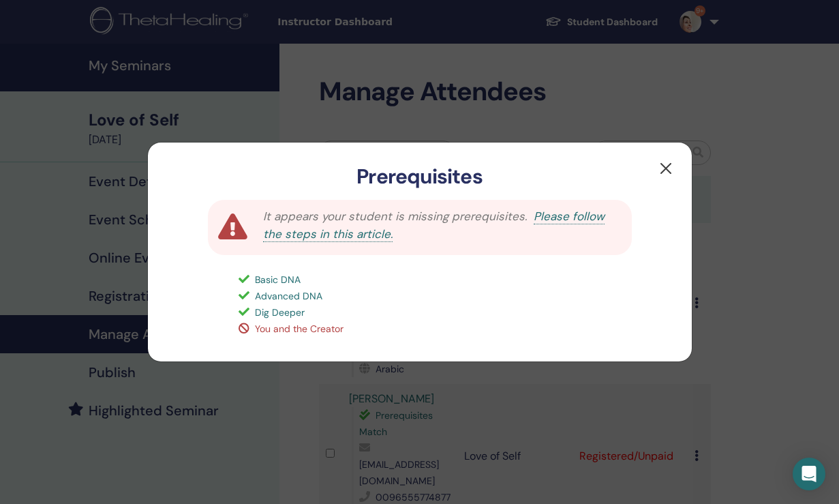 Image resolution: width=839 pixels, height=504 pixels. What do you see at coordinates (809, 474) in the screenshot?
I see `div: Open Intercom Messenger` at bounding box center [809, 474].